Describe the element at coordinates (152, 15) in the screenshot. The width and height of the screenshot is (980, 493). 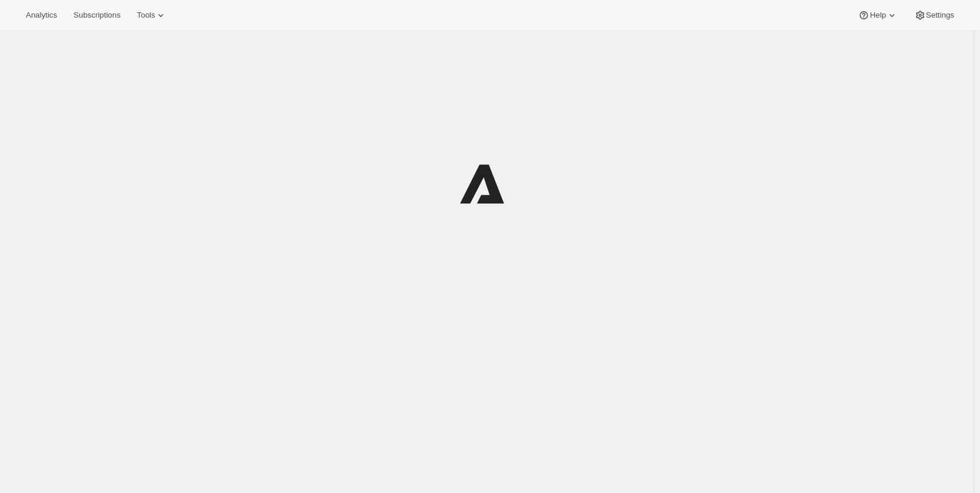
I see `button: Tools` at that location.